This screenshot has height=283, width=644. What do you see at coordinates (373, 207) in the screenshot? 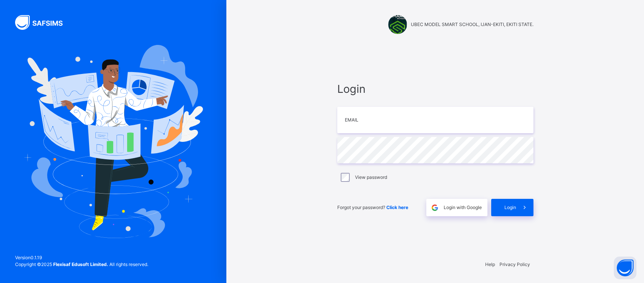
I see `span: Forgot your password?` at bounding box center [373, 207].